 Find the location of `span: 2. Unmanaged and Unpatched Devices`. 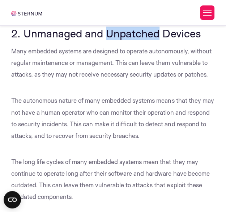

span: 2. Unmanaged and Unpatched Devices is located at coordinates (106, 33).